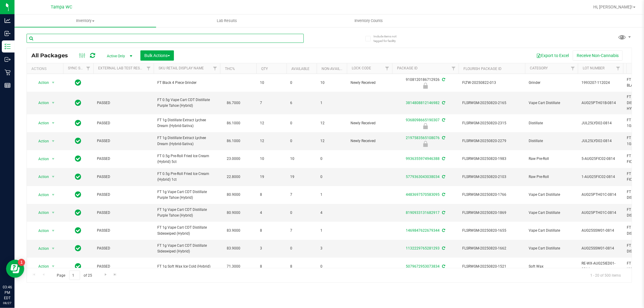  Describe the element at coordinates (187, 141) in the screenshot. I see `span: FT 1g Distillate Extract Lychee Dream (Hybrid-Sativa)` at that location.